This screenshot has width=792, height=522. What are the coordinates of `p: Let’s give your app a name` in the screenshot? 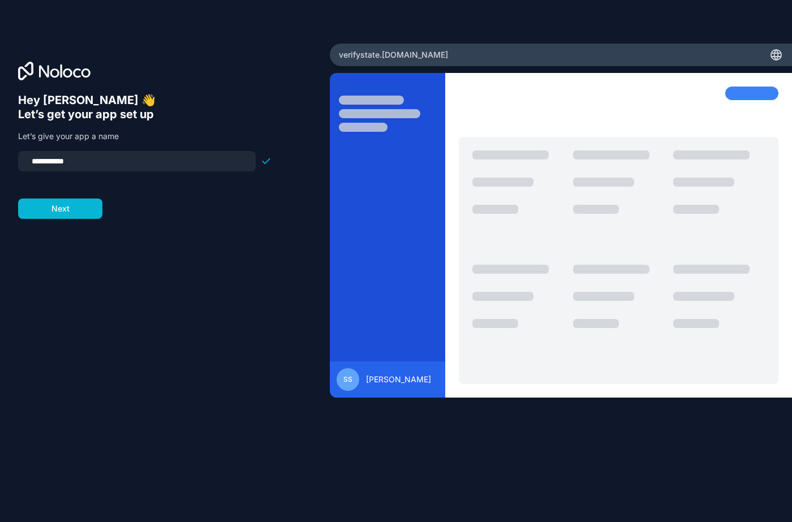 It's located at (145, 136).